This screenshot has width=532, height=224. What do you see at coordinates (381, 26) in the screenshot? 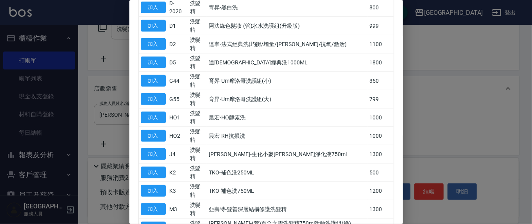
I see `td: 999` at bounding box center [381, 26].